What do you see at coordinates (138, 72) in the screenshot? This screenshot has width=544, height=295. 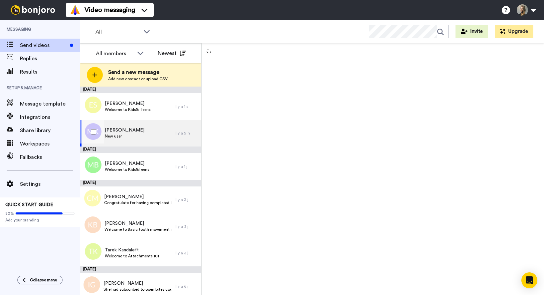 I see `span: Send a new message` at bounding box center [138, 72].